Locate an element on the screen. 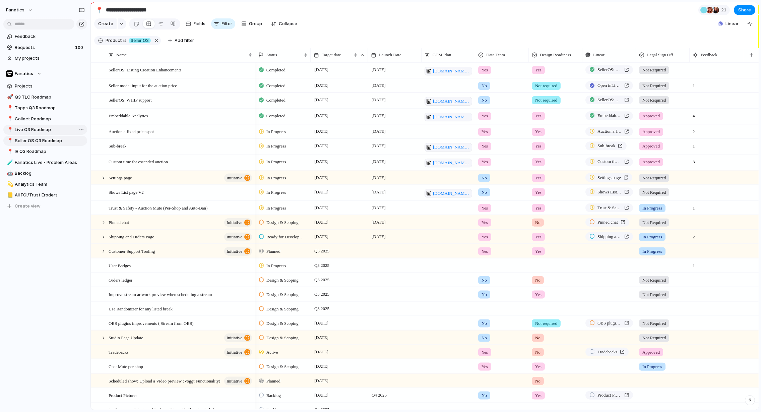 This screenshot has width=761, height=412. a: Sub-break is located at coordinates (606, 146).